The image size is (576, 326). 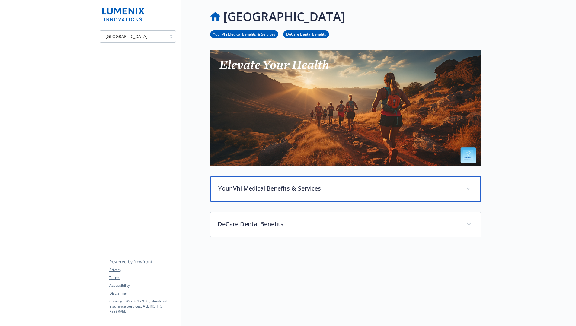 What do you see at coordinates (143, 270) in the screenshot?
I see `a: Privacy` at bounding box center [143, 270].